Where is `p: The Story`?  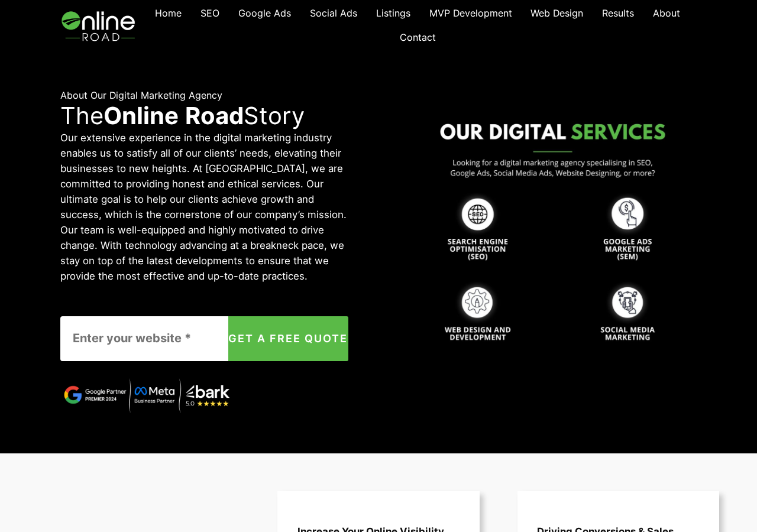 p: The Story is located at coordinates (204, 116).